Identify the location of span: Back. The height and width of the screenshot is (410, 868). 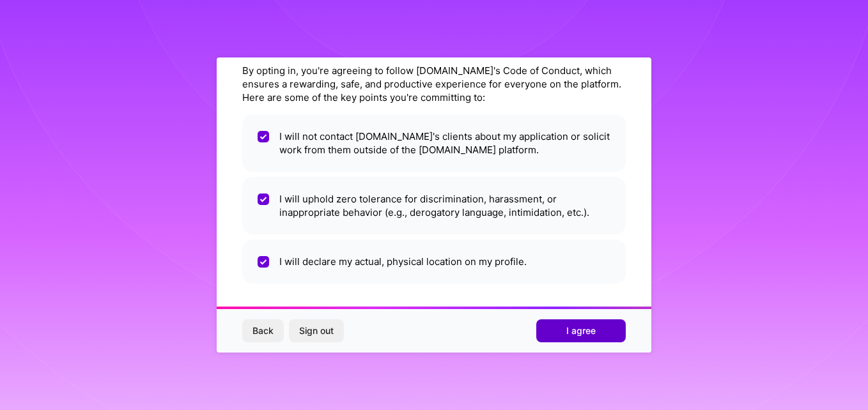
(263, 331).